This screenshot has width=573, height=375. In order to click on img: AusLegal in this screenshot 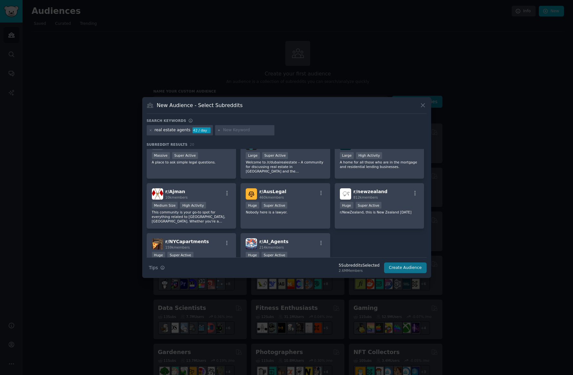, I will do `click(251, 194)`.